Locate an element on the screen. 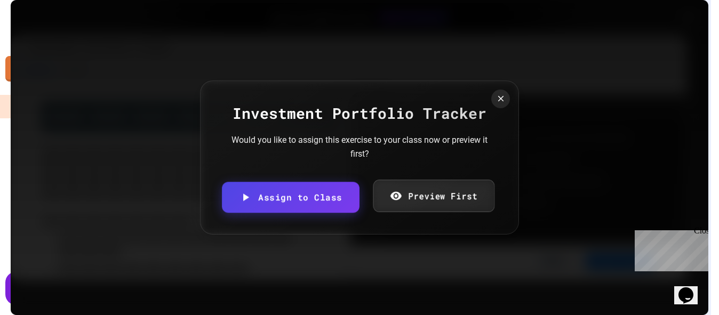 Image resolution: width=719 pixels, height=315 pixels. div: Chat with us now!Close is located at coordinates (39, 36).